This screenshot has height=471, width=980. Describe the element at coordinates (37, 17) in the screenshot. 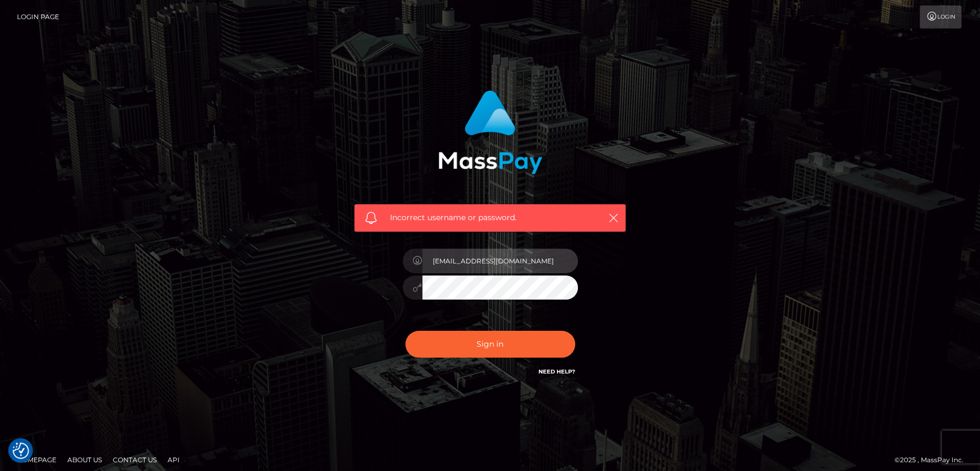

I see `a: Login Page` at that location.